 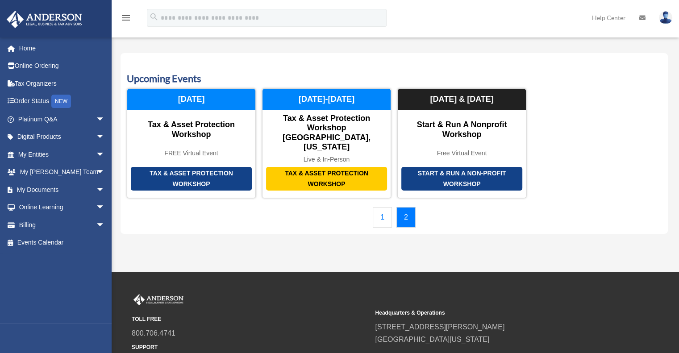 I want to click on div: NEW, so click(x=61, y=101).